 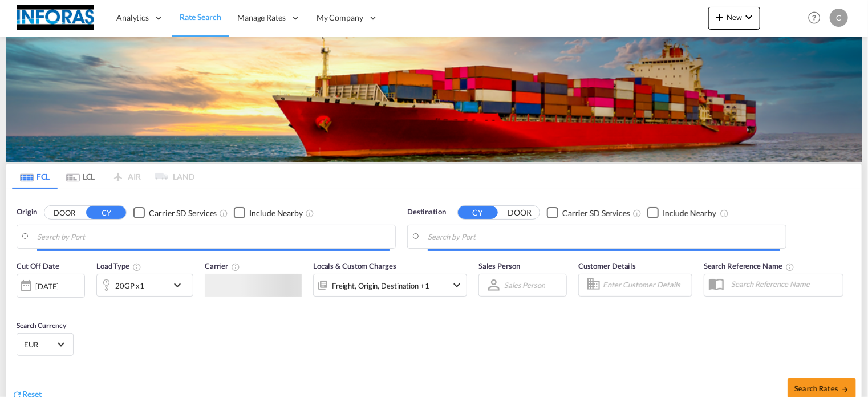 What do you see at coordinates (720, 17) in the screenshot?
I see `md-icon: icon-plus 400-fg` at bounding box center [720, 17].